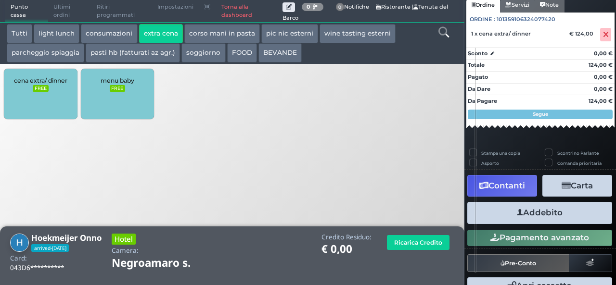 Image resolution: width=616 pixels, height=285 pixels. What do you see at coordinates (477, 53) in the screenshot?
I see `strong: Sconto` at bounding box center [477, 53].